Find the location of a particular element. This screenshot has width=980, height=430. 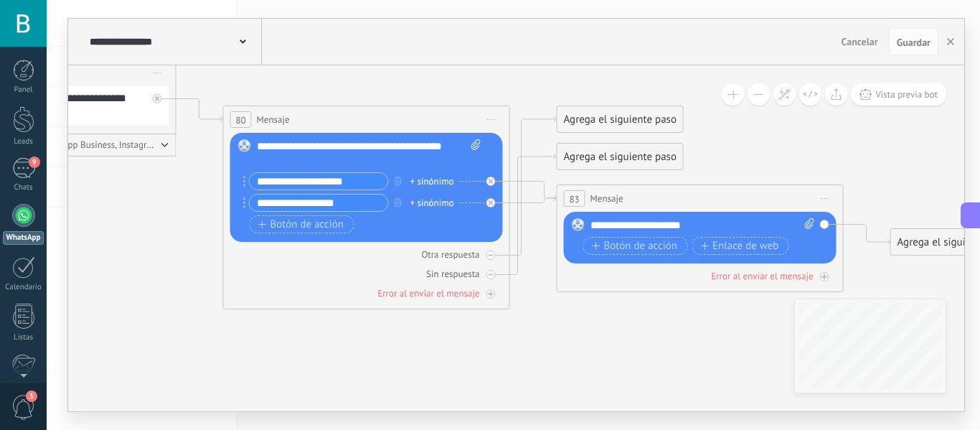

span: Vista previa bot is located at coordinates (906, 94).